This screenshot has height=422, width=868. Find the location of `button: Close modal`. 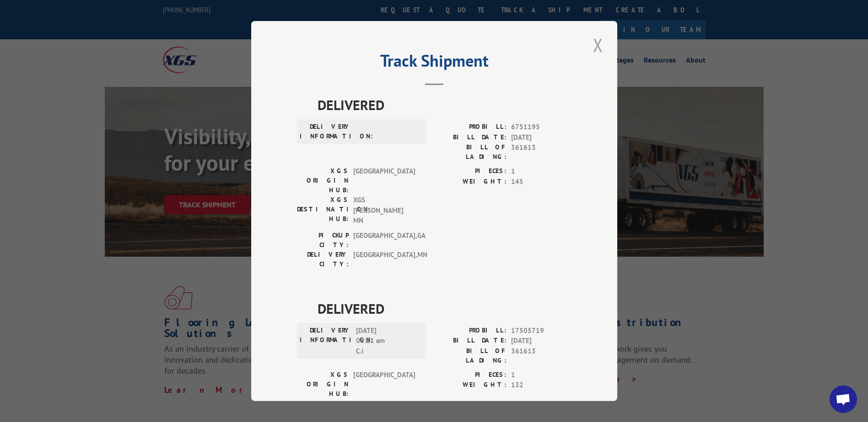

button: Close modal is located at coordinates (598, 45).